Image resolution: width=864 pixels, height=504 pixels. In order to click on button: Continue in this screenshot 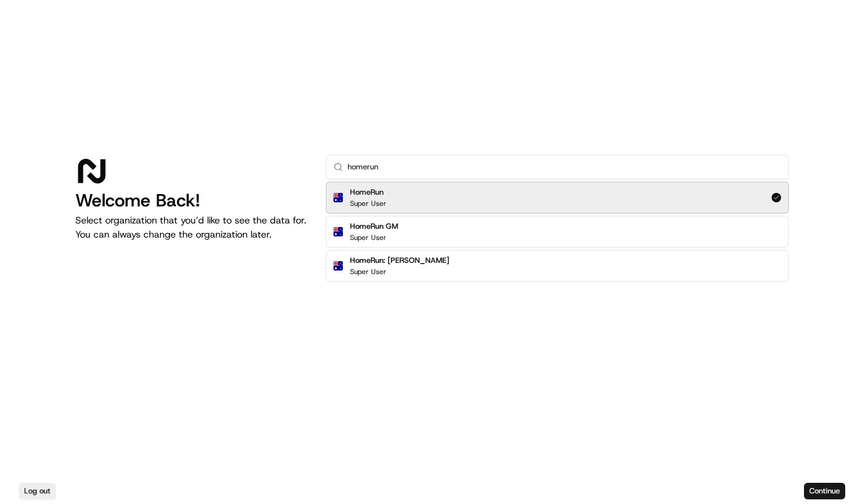, I will do `click(825, 491)`.